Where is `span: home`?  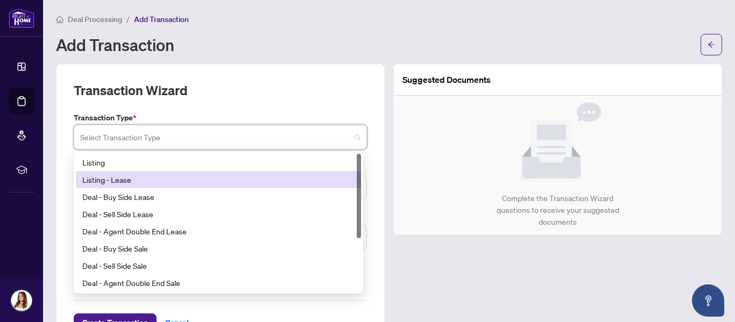
span: home is located at coordinates (60, 19).